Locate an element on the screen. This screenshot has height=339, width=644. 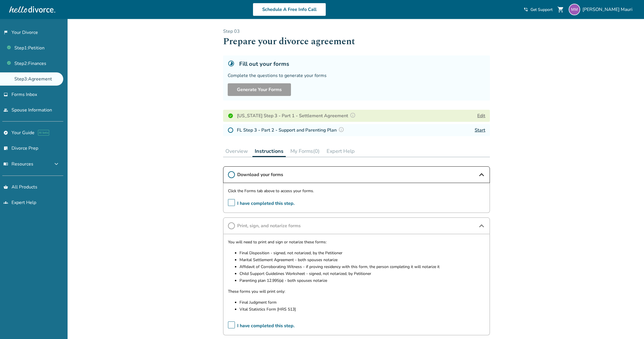
p: Parenting plan 12.995(a) - both spouses notarize is located at coordinates (362, 281).